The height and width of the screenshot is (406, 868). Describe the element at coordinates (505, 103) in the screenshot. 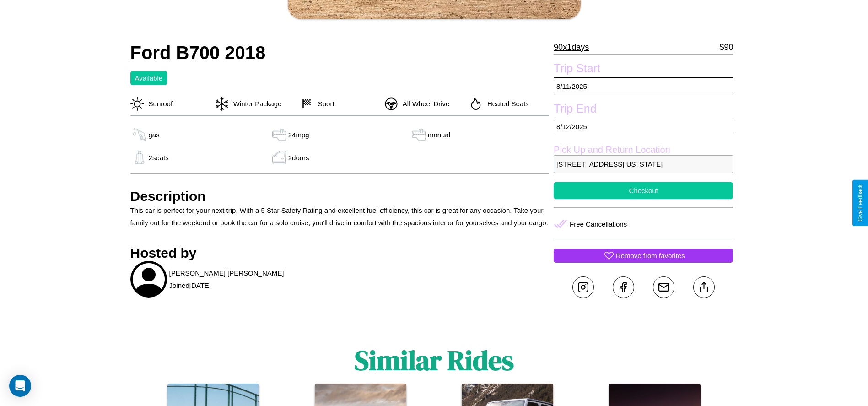

I see `p: Heated Seats` at that location.